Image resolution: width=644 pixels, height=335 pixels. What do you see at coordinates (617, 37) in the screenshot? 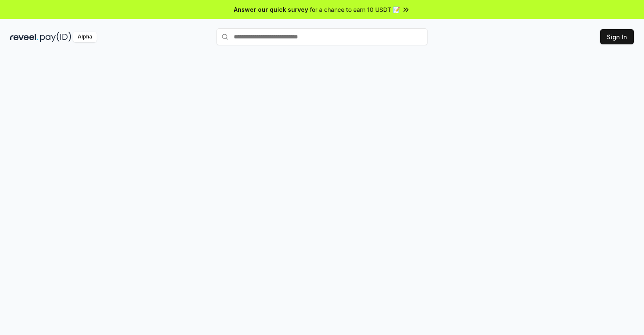
I see `button: Sign In` at bounding box center [617, 37].